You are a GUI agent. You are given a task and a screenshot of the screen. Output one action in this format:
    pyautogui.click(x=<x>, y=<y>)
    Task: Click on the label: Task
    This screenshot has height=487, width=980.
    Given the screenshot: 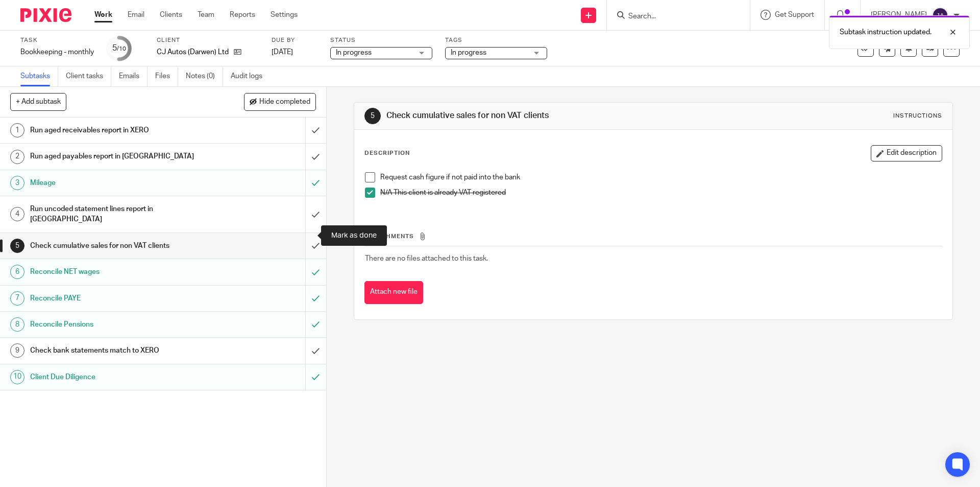 What is the action you would take?
    pyautogui.click(x=57, y=41)
    